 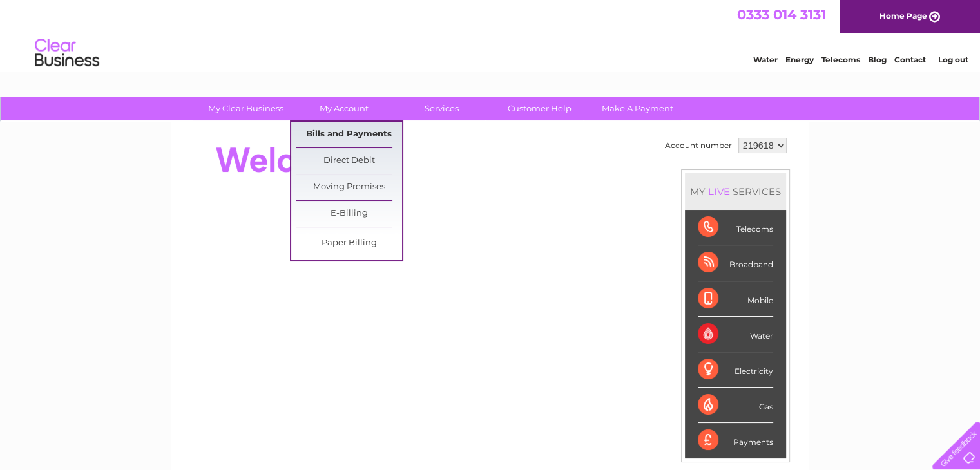 What do you see at coordinates (781, 14) in the screenshot?
I see `a: 0333 014 3131` at bounding box center [781, 14].